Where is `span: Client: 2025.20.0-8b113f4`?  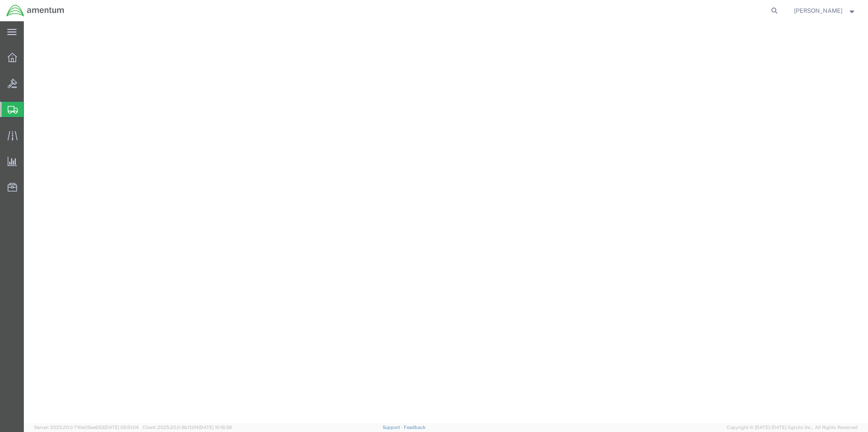 span: Client: 2025.20.0-8b113f4 is located at coordinates (187, 427).